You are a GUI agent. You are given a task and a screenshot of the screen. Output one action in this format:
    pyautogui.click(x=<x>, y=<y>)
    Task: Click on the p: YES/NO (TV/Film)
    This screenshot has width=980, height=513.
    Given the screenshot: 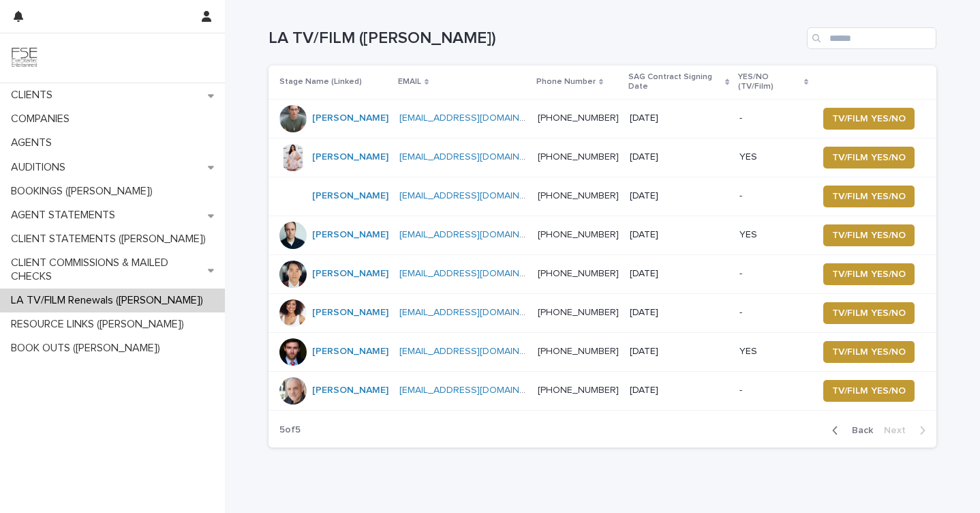 What is the action you would take?
    pyautogui.click(x=769, y=82)
    